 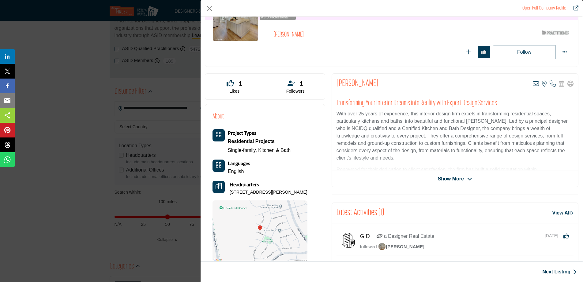 What do you see at coordinates (259, 141) in the screenshot?
I see `a: Residential Projects` at bounding box center [259, 141].